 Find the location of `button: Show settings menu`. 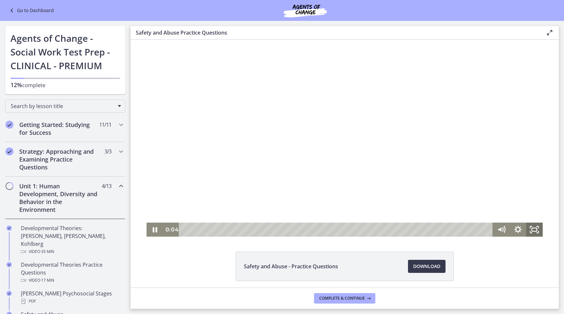

button: Show settings menu is located at coordinates (388, 190).